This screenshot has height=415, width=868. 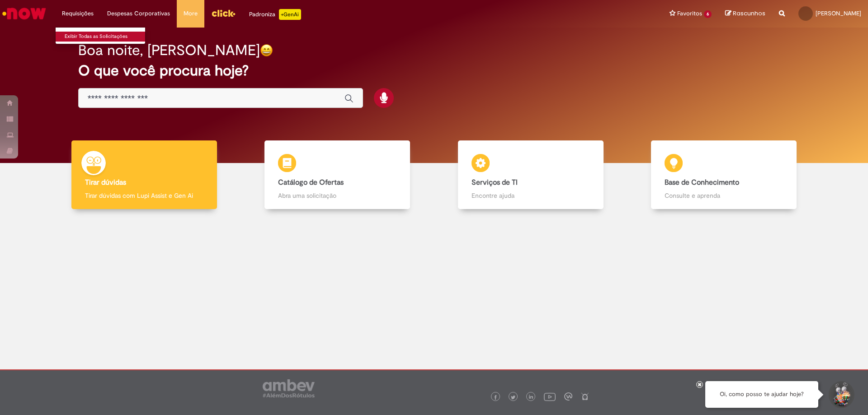 What do you see at coordinates (275, 14) in the screenshot?
I see `div: Padroniza` at bounding box center [275, 14].